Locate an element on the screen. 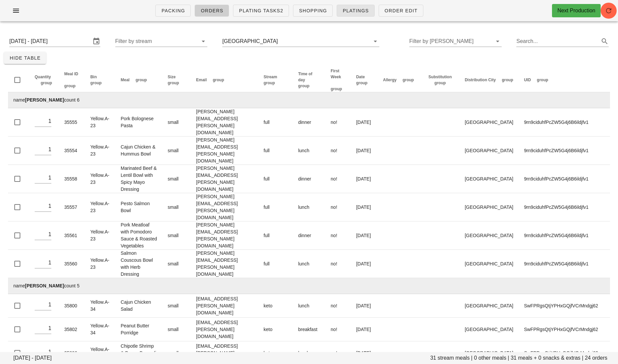 This screenshot has width=618, height=364. td: Peanut Butter Porridge is located at coordinates (139, 330).